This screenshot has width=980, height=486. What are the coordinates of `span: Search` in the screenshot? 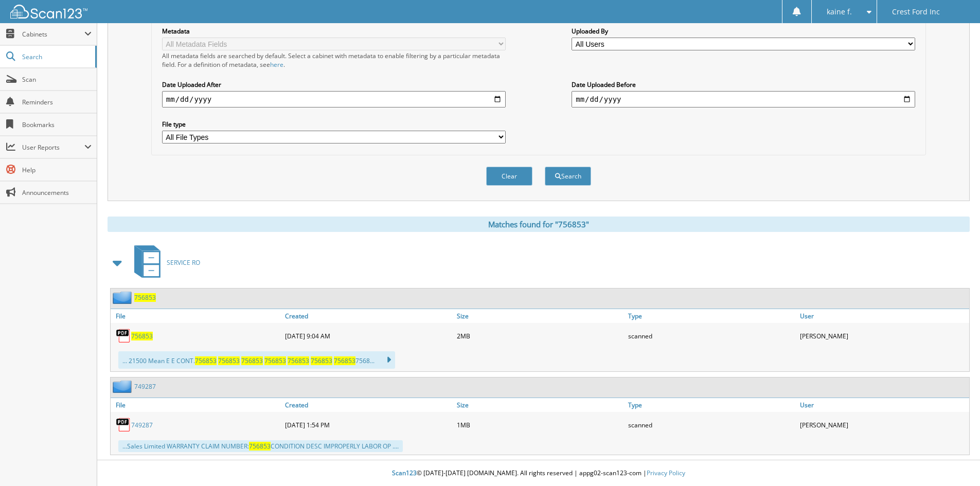 It's located at (56, 57).